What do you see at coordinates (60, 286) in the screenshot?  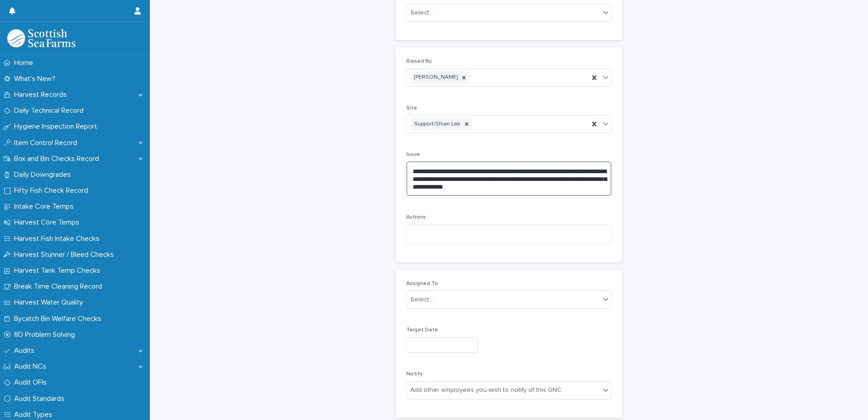 I see `p: Break Time Cleaning Record` at bounding box center [60, 286].